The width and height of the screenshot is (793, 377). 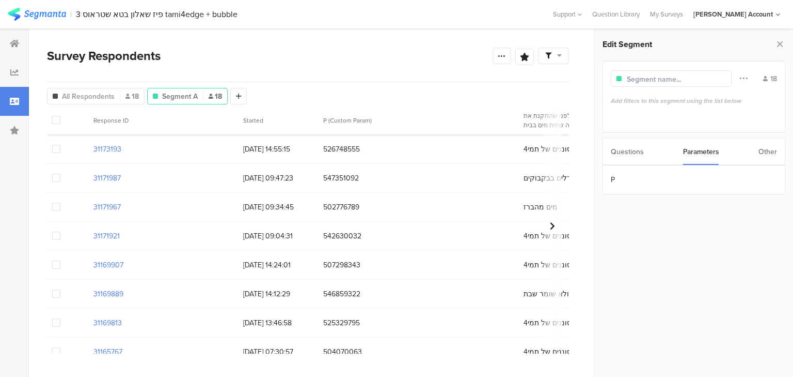 What do you see at coordinates (667, 14) in the screenshot?
I see `div: My Surveys` at bounding box center [667, 14].